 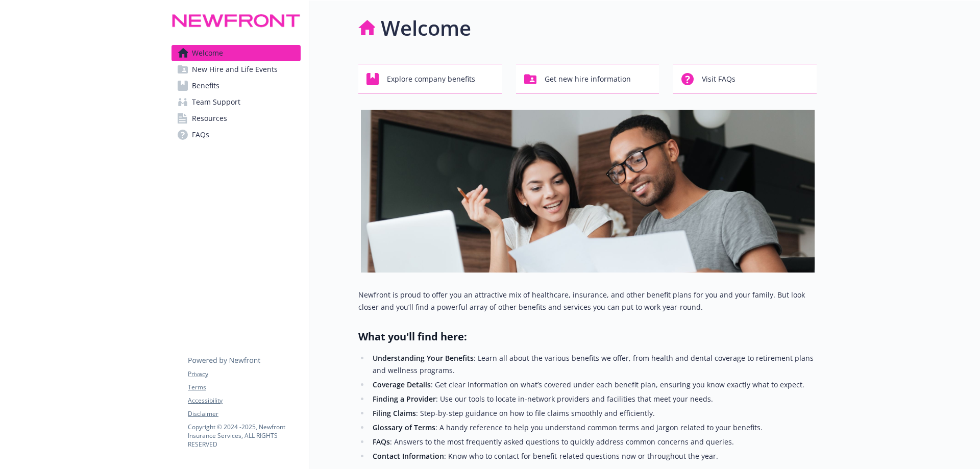 I want to click on strong: FAQs, so click(x=381, y=442).